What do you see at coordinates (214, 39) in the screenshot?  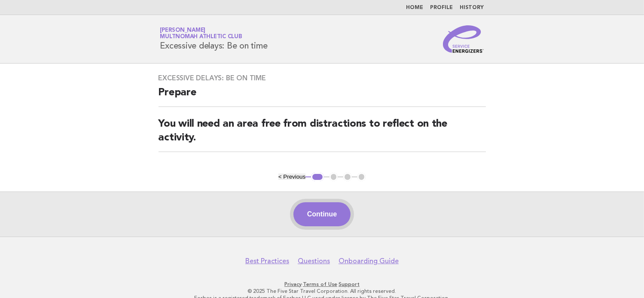 I see `h1: Excessive delays: Be on time` at bounding box center [214, 39].